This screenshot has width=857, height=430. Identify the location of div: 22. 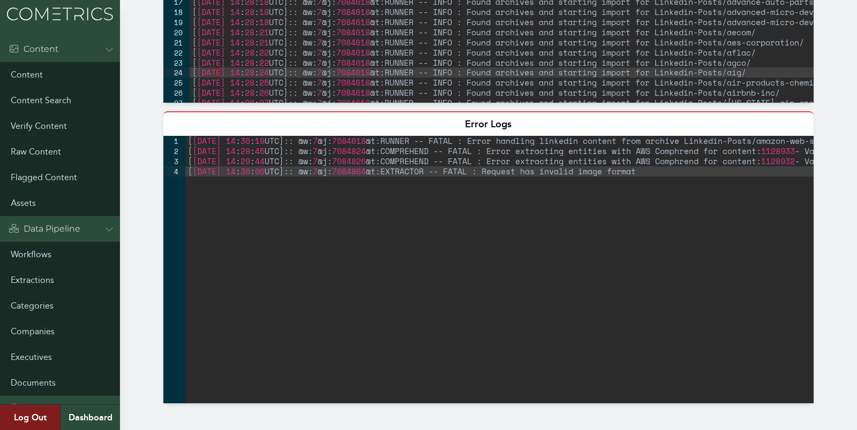
(176, 52).